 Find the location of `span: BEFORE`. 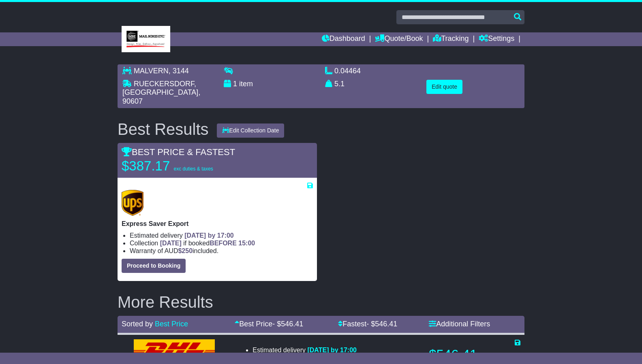

span: BEFORE is located at coordinates (223, 243).